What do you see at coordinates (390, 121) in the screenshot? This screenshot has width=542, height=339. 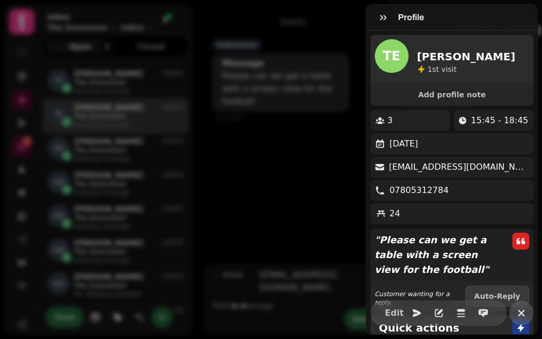 I see `p: 3` at bounding box center [390, 121].